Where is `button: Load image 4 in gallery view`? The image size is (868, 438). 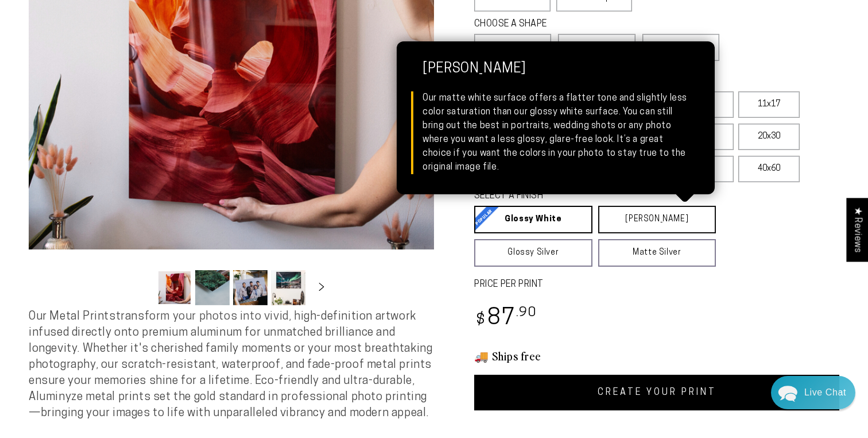
button: Load image 4 in gallery view is located at coordinates (288, 288).